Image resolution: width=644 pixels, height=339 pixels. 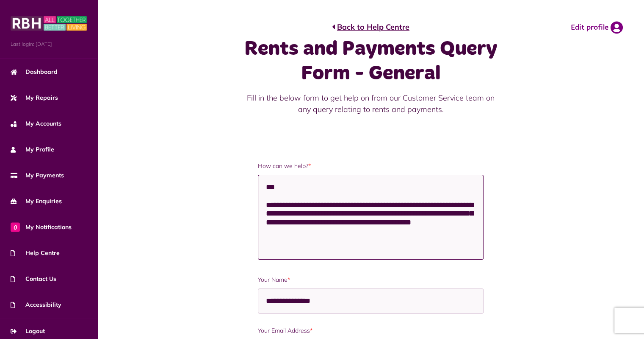 I want to click on span: My Notifications, so click(x=41, y=227).